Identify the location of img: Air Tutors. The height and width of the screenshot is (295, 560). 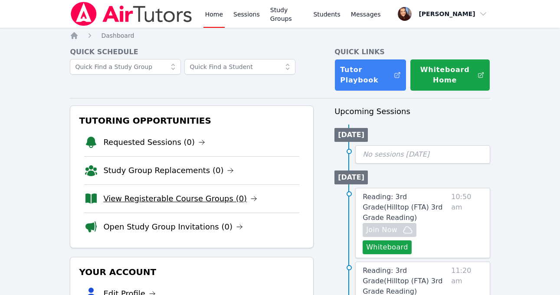
(131, 14).